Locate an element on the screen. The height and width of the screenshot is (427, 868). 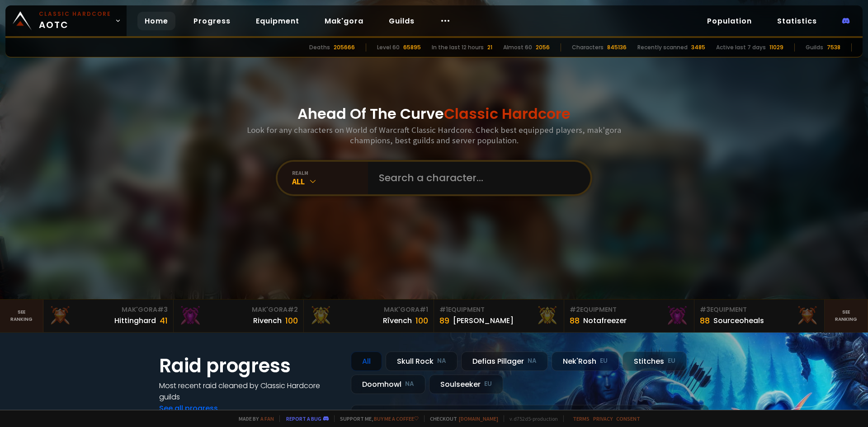
div: Deaths is located at coordinates (320, 47).